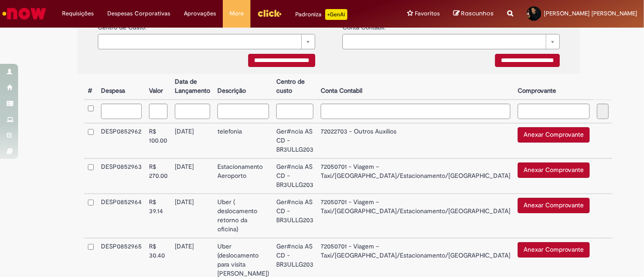  Describe the element at coordinates (553, 87) in the screenshot. I see `th: Comprovante` at that location.